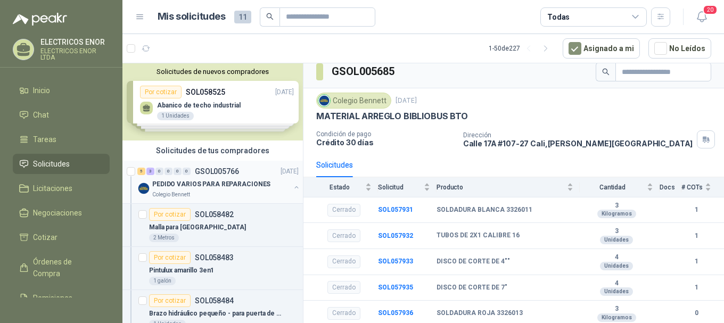 The width and height of the screenshot is (724, 323). Describe the element at coordinates (162, 281) in the screenshot. I see `div: 1 galón` at that location.